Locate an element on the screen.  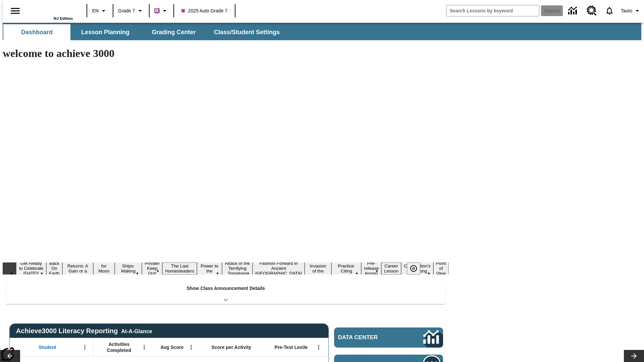
button: Slide 6 Private! Keep Out! is located at coordinates (152, 268).